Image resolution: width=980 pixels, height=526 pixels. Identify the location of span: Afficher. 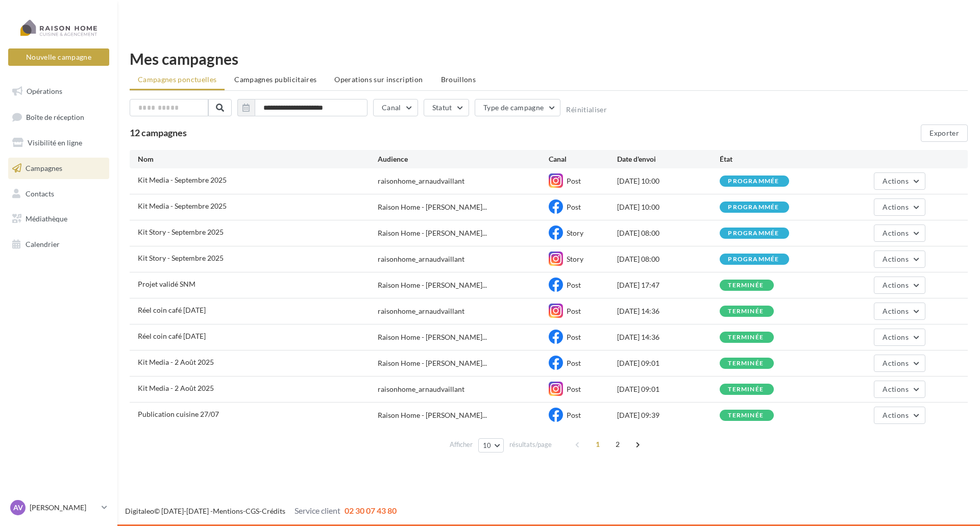
(461, 444).